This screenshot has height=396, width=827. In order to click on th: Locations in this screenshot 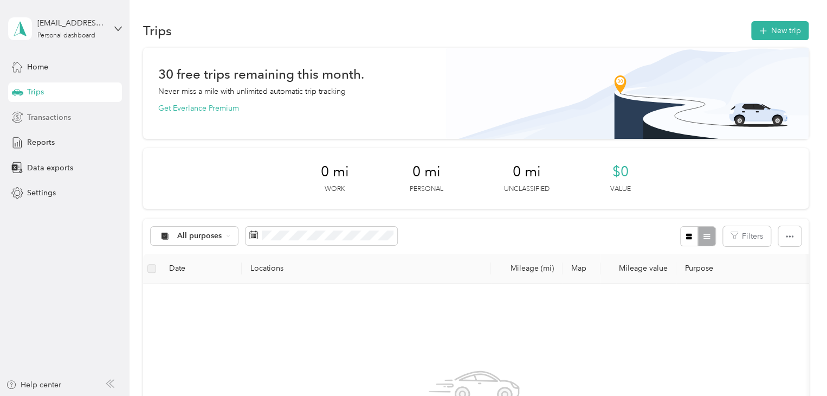, I will do `click(366, 268)`.